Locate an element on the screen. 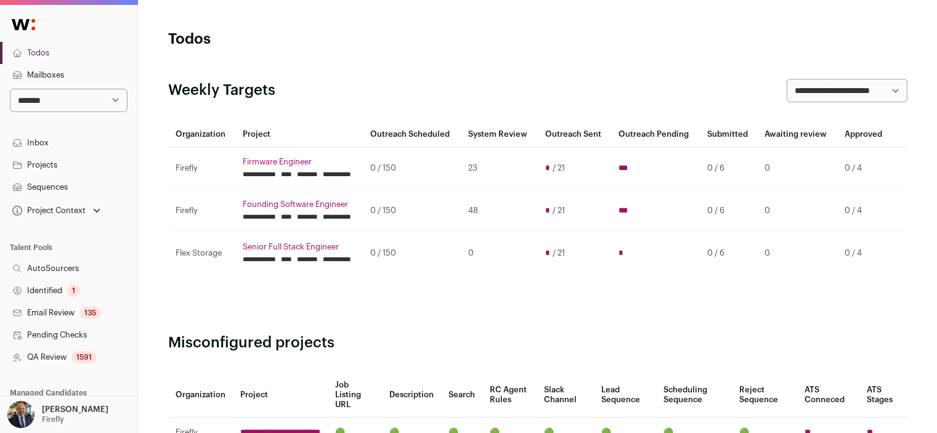 Image resolution: width=937 pixels, height=433 pixels. th: Submitted is located at coordinates (729, 134).